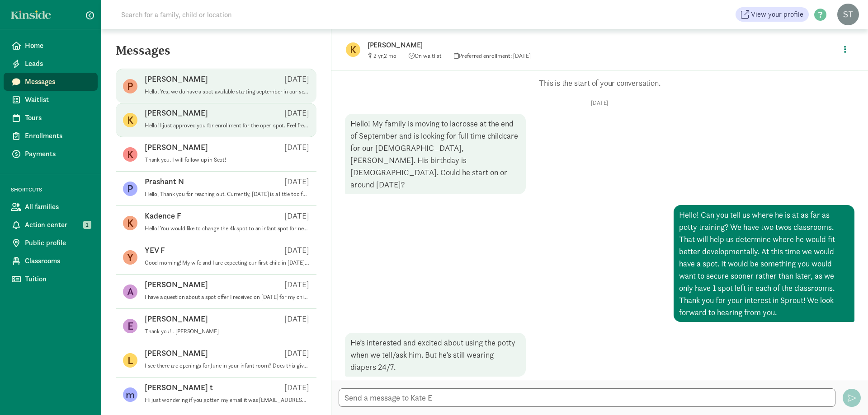 The width and height of the screenshot is (868, 415). What do you see at coordinates (57, 100) in the screenshot?
I see `span: Waitlist` at bounding box center [57, 100].